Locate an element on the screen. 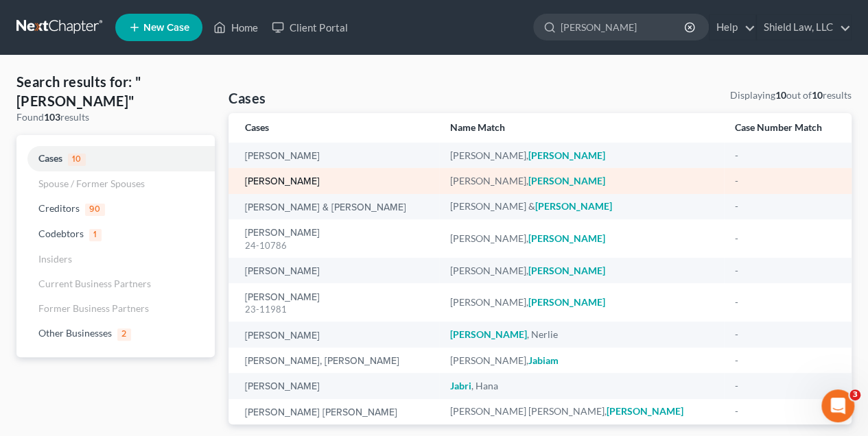  div: , Nerlie is located at coordinates (581, 334).